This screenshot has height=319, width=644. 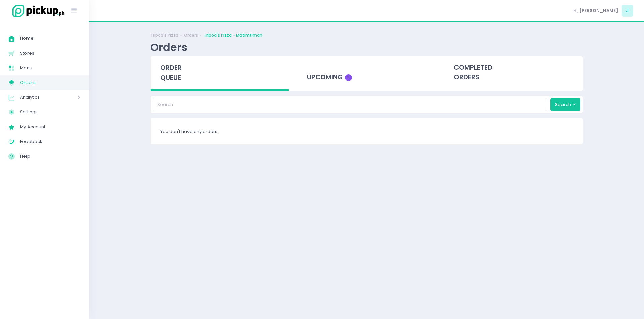 What do you see at coordinates (39, 98) in the screenshot?
I see `span: Analytics` at bounding box center [39, 98].